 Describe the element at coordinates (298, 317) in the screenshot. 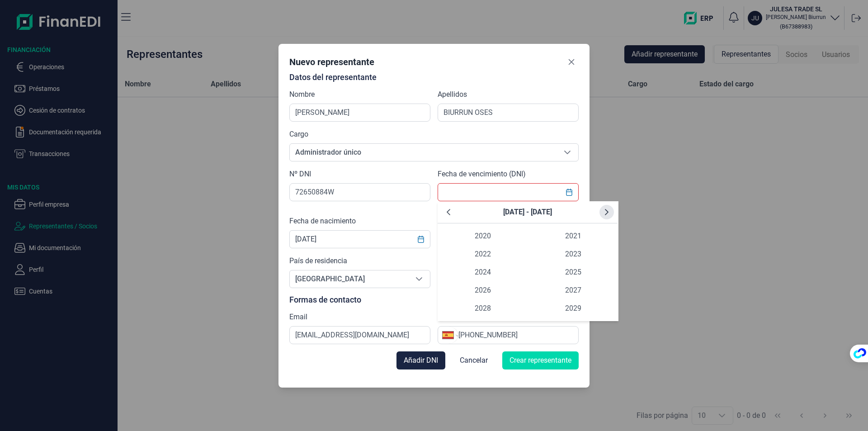

I see `label: Email` at that location.